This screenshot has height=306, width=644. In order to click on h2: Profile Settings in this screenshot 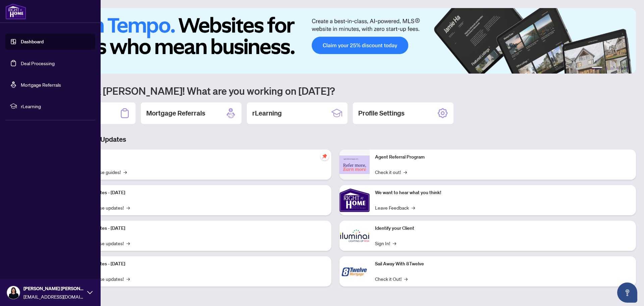, I will do `click(381, 113)`.